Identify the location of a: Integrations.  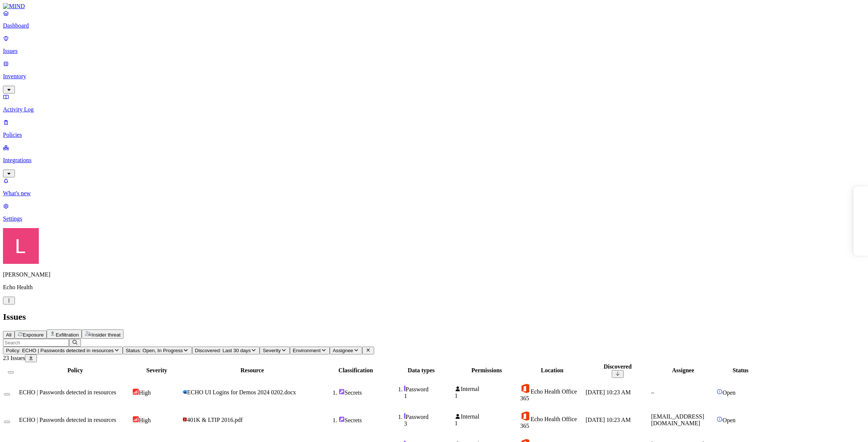
(434, 160).